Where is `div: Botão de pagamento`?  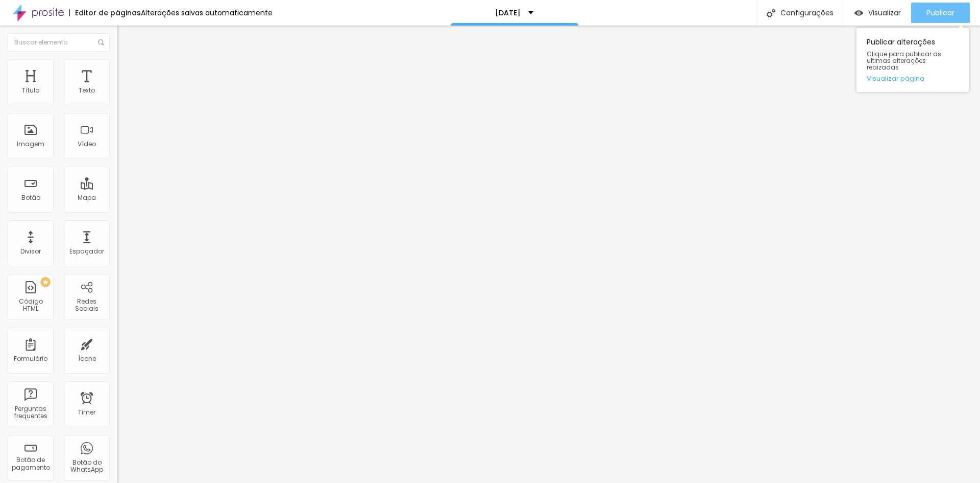
div: Botão de pagamento is located at coordinates (30, 464).